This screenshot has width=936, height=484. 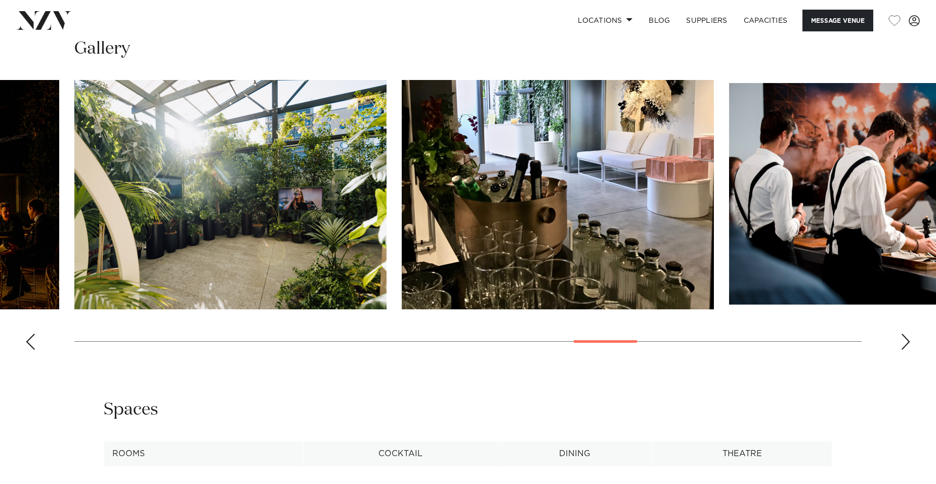 What do you see at coordinates (575, 453) in the screenshot?
I see `th: Dining` at bounding box center [575, 453].